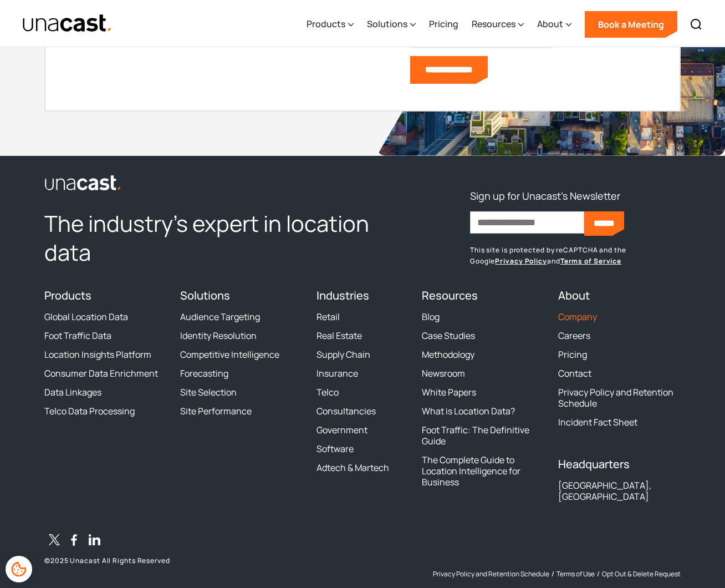 The width and height of the screenshot is (725, 588). I want to click on a: What is Location Data?, so click(469, 411).